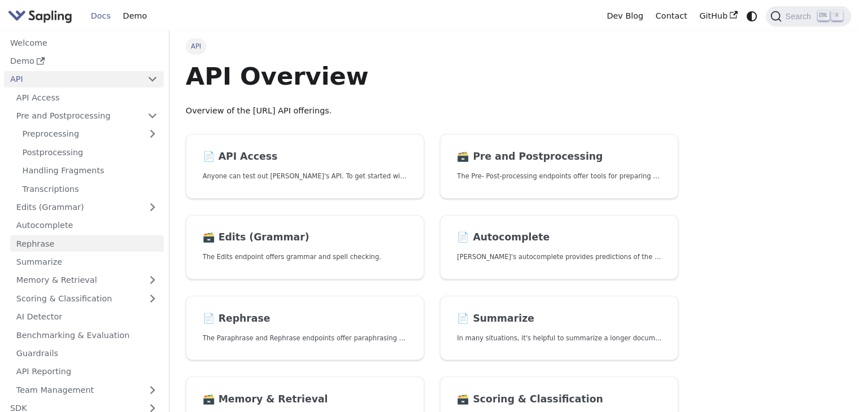 This screenshot has height=412, width=859. Describe the element at coordinates (305, 247) in the screenshot. I see `a: 🗃️ Edits (Grammar)The Edits endpoint offers grammar and spell checking.` at that location.